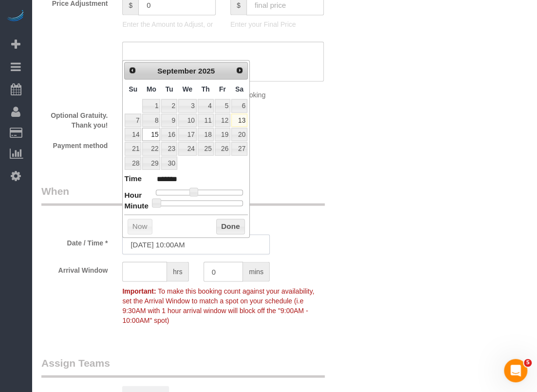  I want to click on span: Tuesday, so click(170, 89).